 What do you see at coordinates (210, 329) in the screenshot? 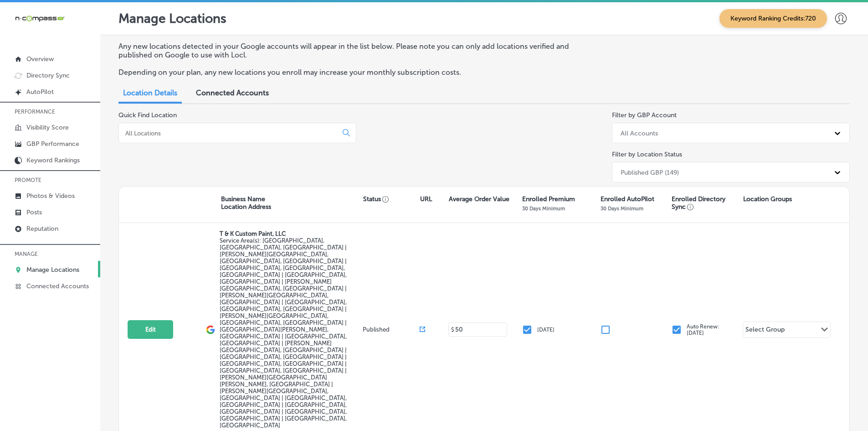
I see `img: logo` at bounding box center [210, 329].